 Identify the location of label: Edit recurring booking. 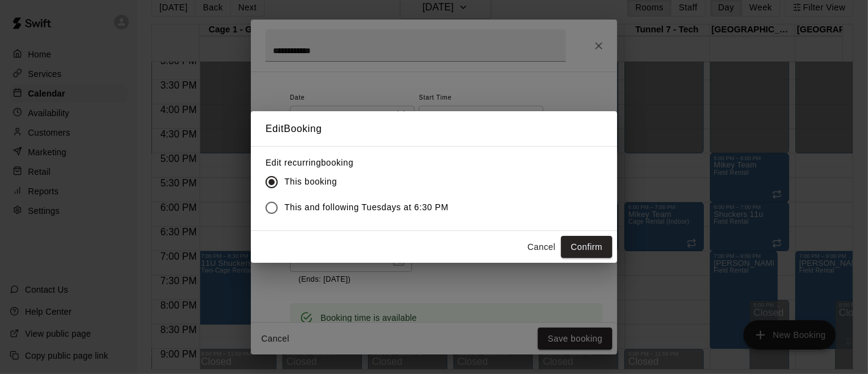
(362, 163).